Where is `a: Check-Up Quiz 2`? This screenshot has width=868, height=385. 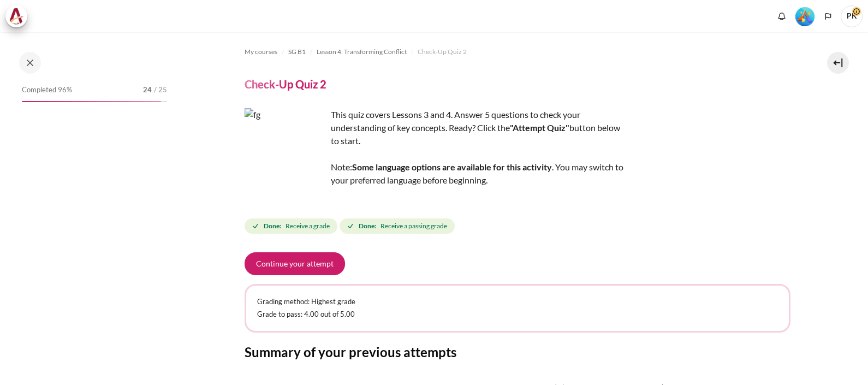
a: Check-Up Quiz 2 is located at coordinates (442, 52).